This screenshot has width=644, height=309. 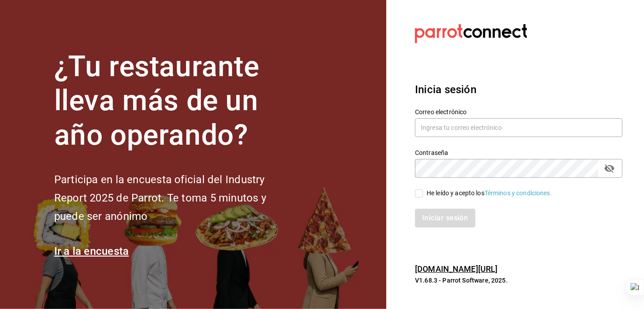 What do you see at coordinates (518, 112) in the screenshot?
I see `label: Correo electrónico` at bounding box center [518, 112].